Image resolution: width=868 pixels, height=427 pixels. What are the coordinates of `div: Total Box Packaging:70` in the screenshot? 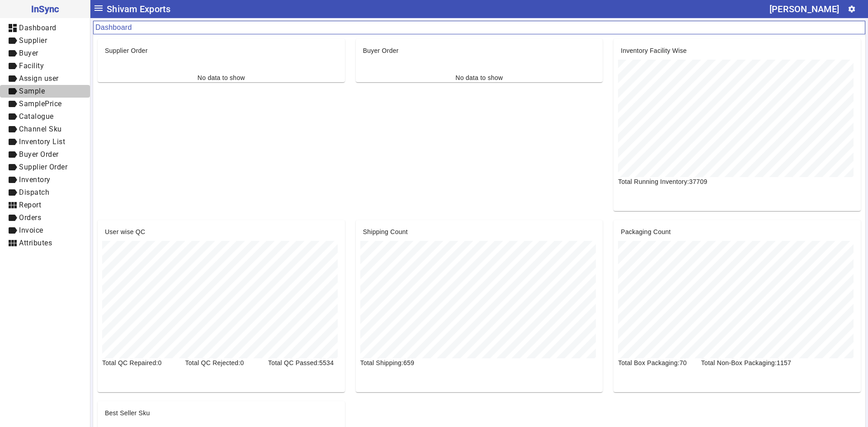 It's located at (654, 363).